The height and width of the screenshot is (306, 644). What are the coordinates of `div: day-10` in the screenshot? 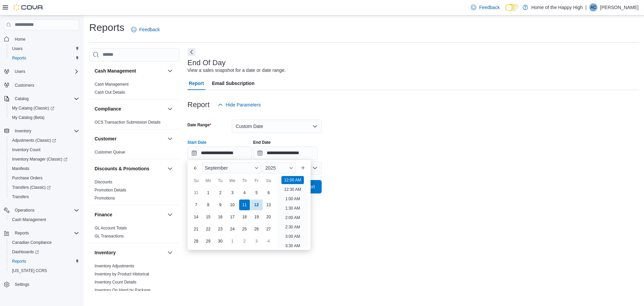 It's located at (232, 205).